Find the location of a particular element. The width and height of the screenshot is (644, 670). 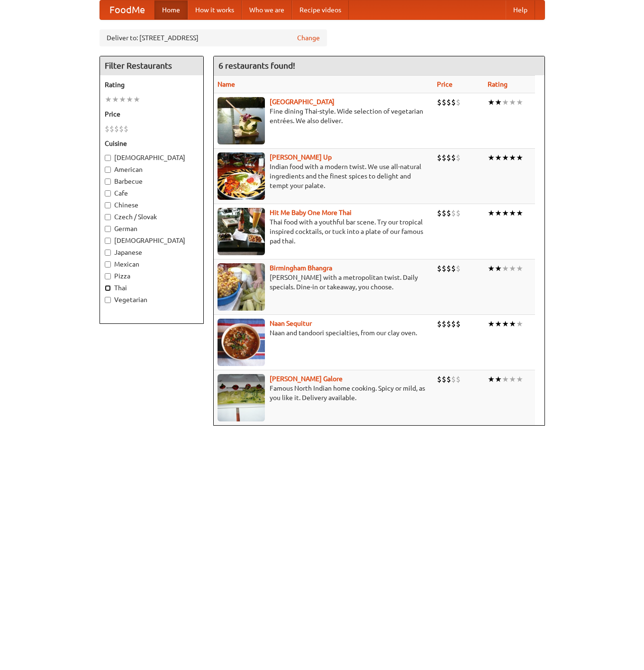

a: Hit Me Baby One More Thai is located at coordinates (311, 213).